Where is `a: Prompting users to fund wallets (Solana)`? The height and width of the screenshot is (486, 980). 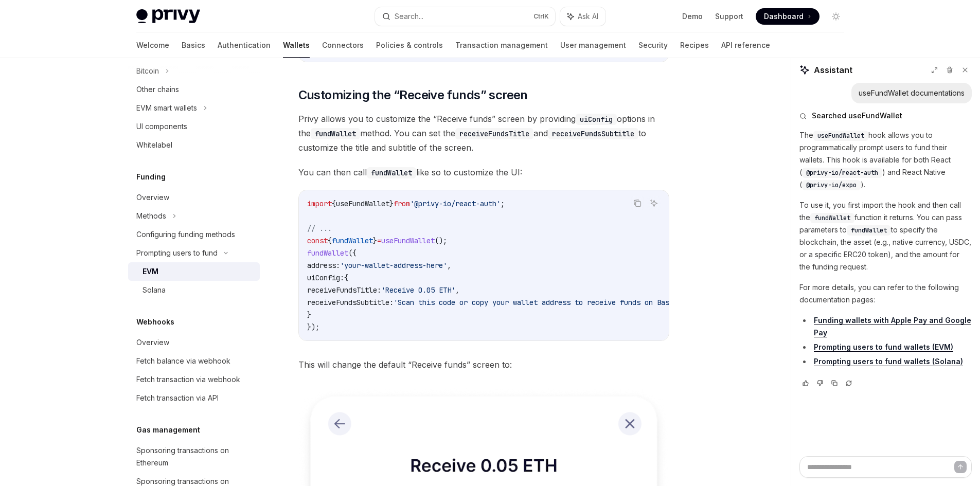
a: Prompting users to fund wallets (Solana) is located at coordinates (889, 361).